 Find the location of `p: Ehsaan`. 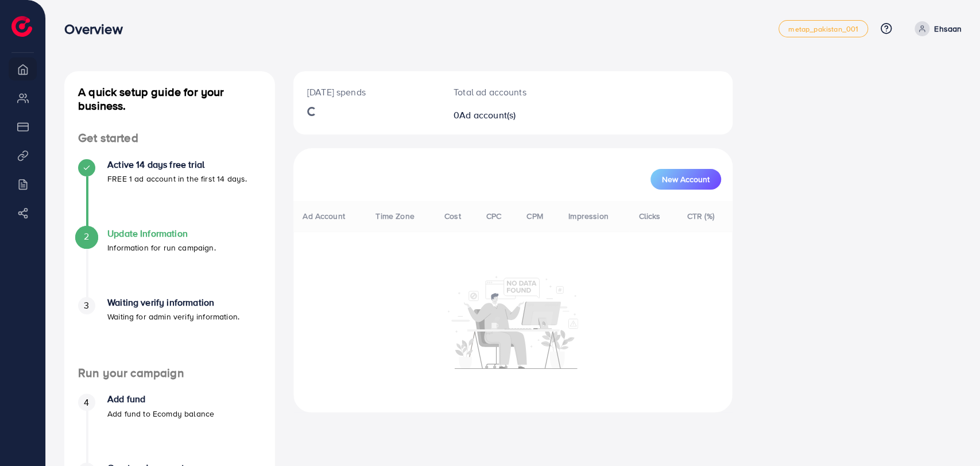

p: Ehsaan is located at coordinates (947, 29).